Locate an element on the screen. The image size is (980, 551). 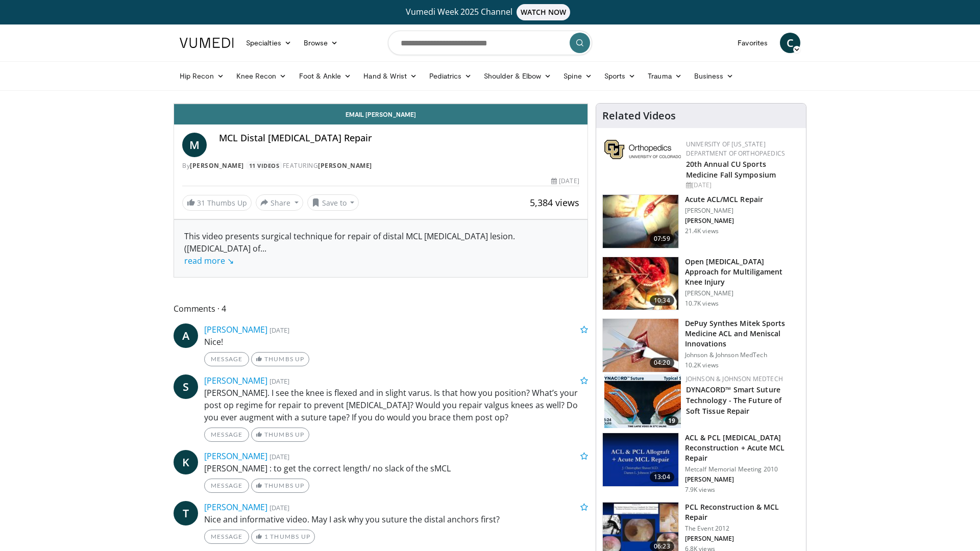
a: 31 Thumbs Up is located at coordinates (217, 202).